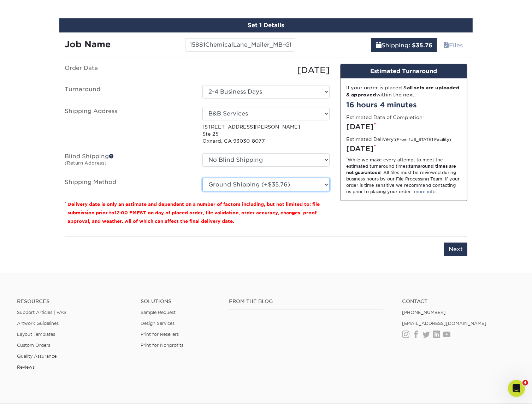  I want to click on h4: Solutions, so click(179, 301).